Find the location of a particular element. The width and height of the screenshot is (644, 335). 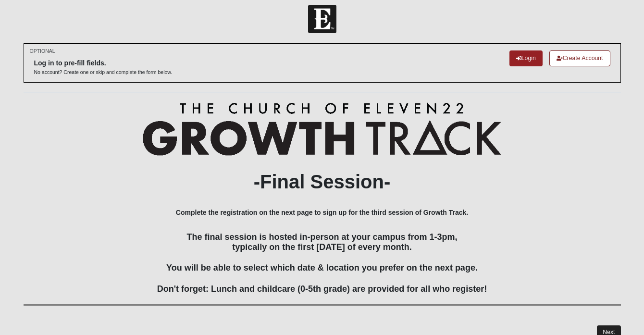

img: Church of Eleven22 Logo is located at coordinates (322, 19).